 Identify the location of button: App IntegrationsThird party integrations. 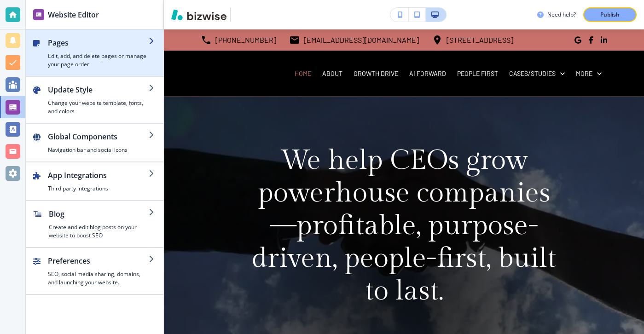
(94, 181).